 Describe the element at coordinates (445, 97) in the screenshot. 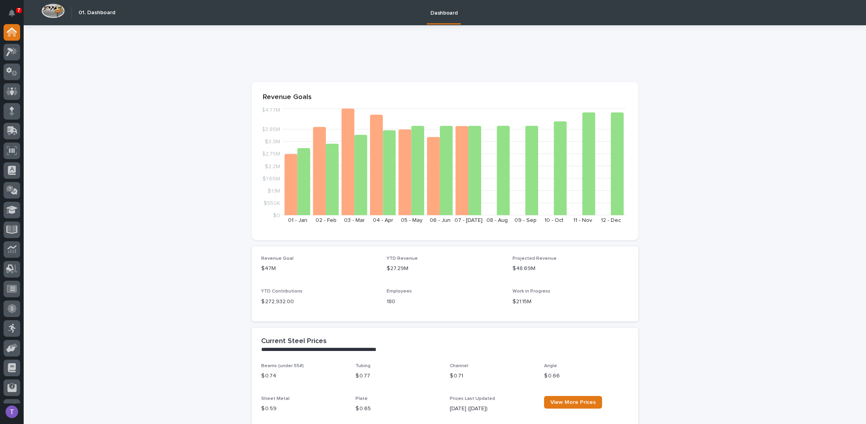

I see `p: Revenue Goals` at that location.